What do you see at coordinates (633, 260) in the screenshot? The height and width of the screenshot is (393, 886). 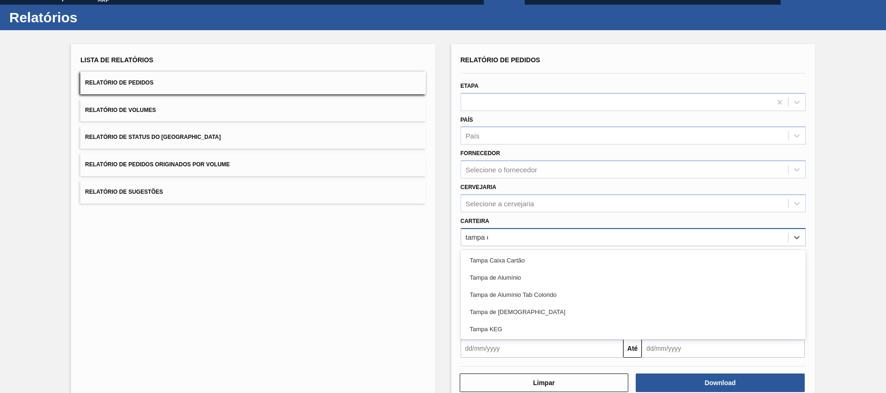 I see `div: Tampa Caixa Cartão` at bounding box center [633, 260].